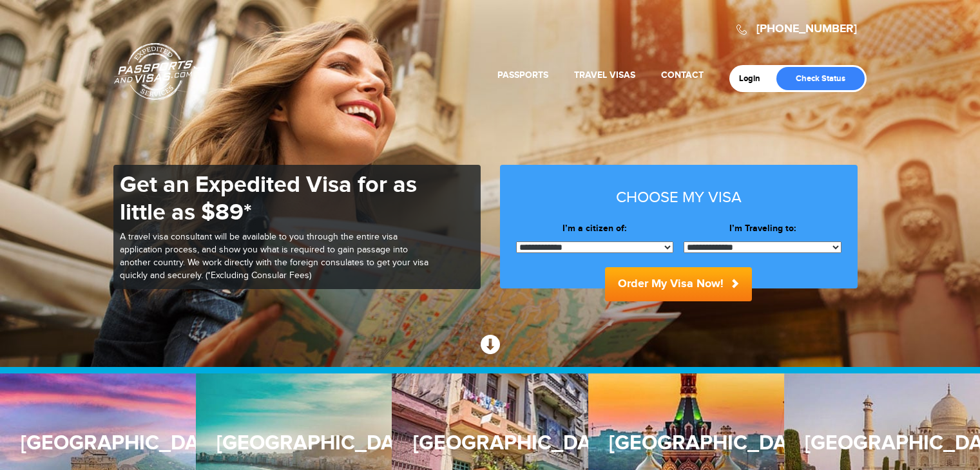 The height and width of the screenshot is (470, 980). I want to click on a: Check Status, so click(820, 79).